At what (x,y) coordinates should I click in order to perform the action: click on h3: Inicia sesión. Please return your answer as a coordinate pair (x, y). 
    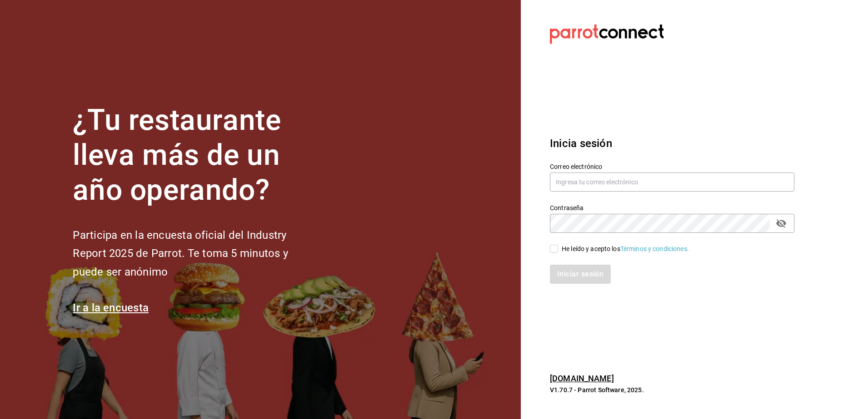
    Looking at the image, I should click on (672, 143).